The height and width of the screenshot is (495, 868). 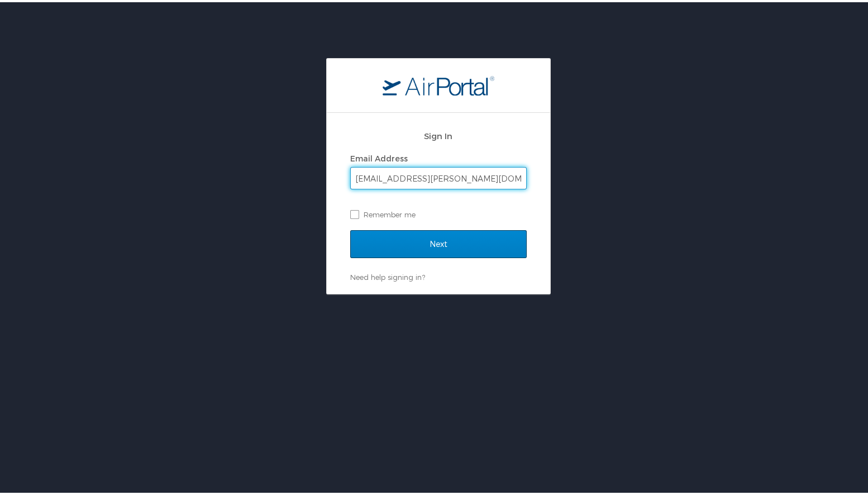 I want to click on input: Next, so click(x=438, y=242).